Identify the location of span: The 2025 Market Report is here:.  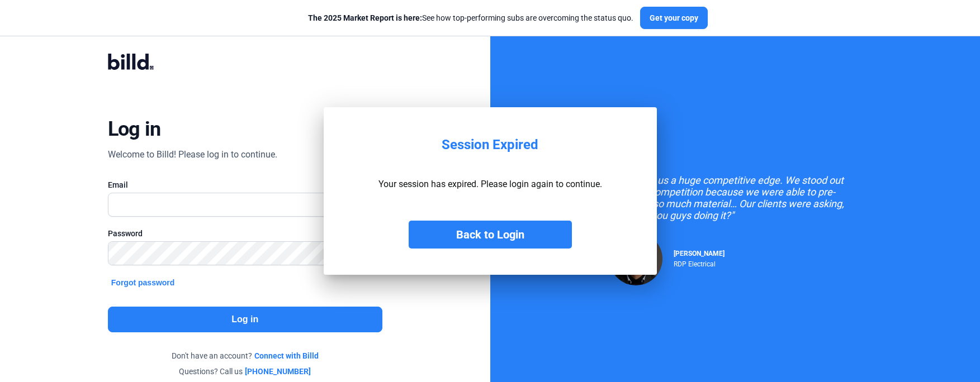
(365, 18).